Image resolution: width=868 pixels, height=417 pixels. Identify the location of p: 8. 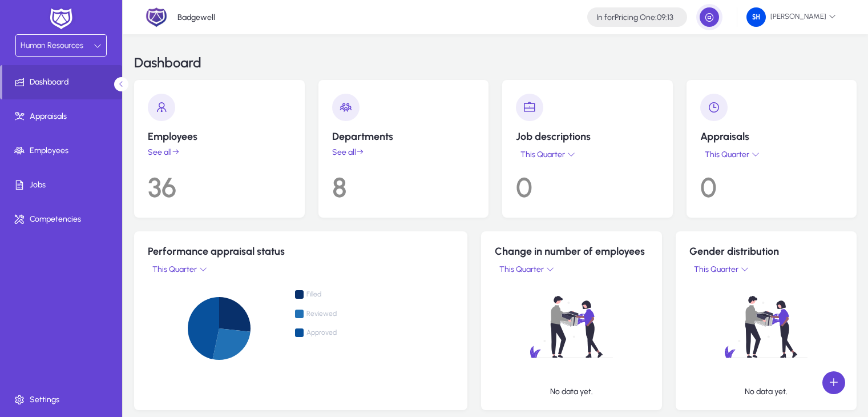
(403, 183).